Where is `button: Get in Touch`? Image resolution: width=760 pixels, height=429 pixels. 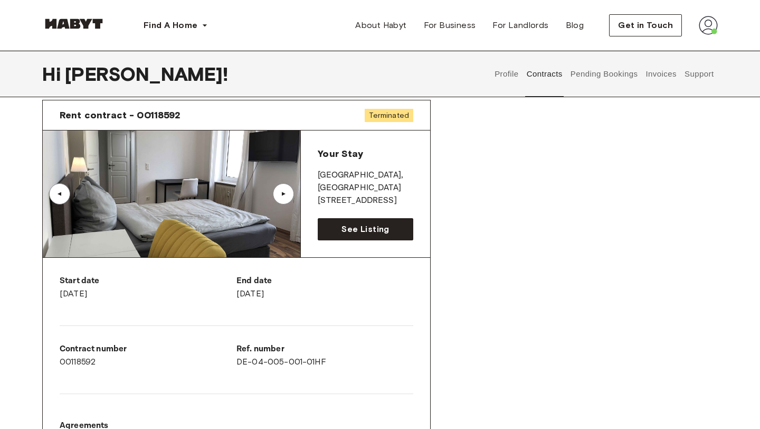 button: Get in Touch is located at coordinates (646, 25).